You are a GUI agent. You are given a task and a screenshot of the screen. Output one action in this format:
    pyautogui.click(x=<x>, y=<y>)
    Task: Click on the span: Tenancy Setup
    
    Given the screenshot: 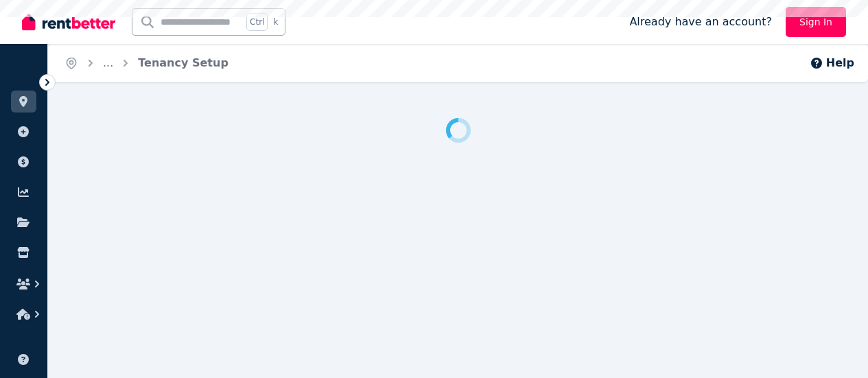 What is the action you would take?
    pyautogui.click(x=184, y=63)
    